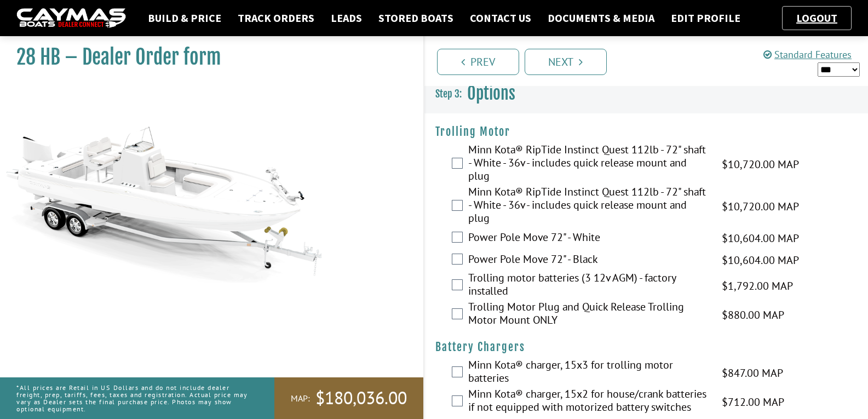 The width and height of the screenshot is (868, 419). Describe the element at coordinates (817, 17) in the screenshot. I see `a: Logout` at that location.